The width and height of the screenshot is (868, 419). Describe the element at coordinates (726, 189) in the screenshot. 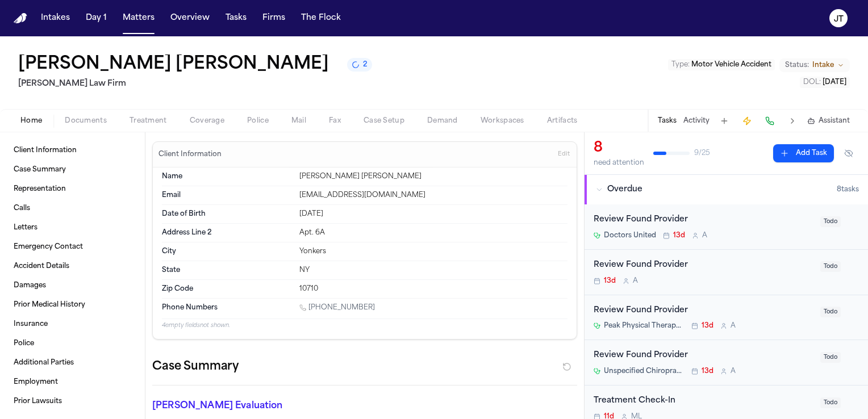

I see `button: Overdue8tasks` at that location.